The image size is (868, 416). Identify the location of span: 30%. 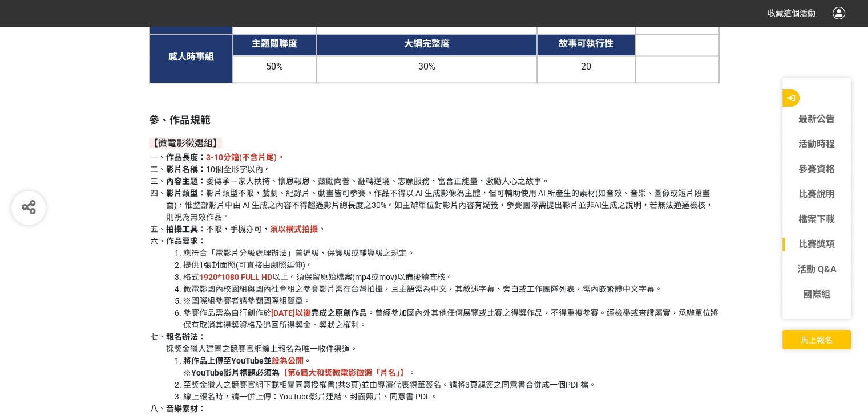
(427, 66).